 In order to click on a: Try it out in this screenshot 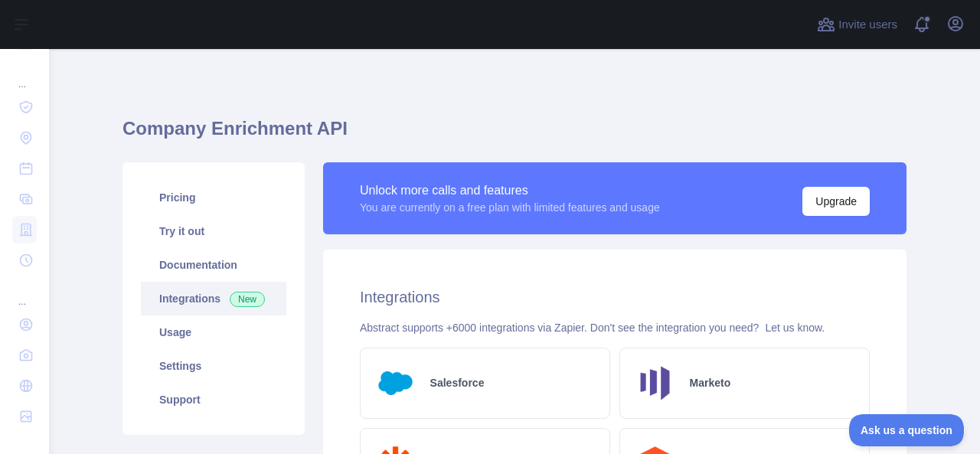, I will do `click(214, 231)`.